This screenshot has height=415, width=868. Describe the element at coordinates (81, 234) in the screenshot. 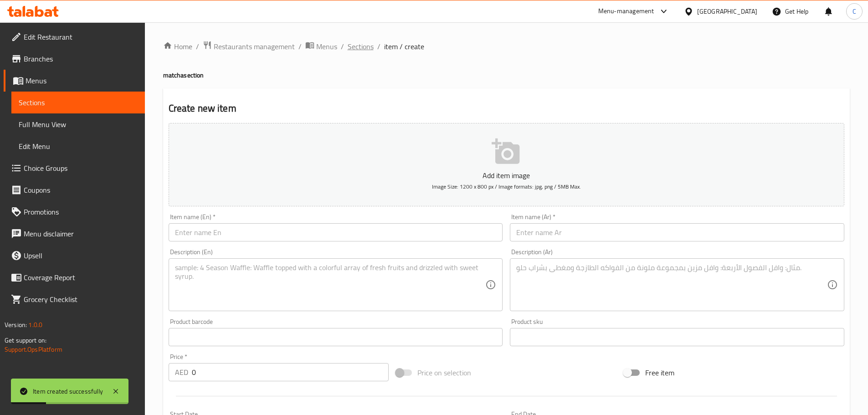

I see `span: Menu disclaimer` at that location.